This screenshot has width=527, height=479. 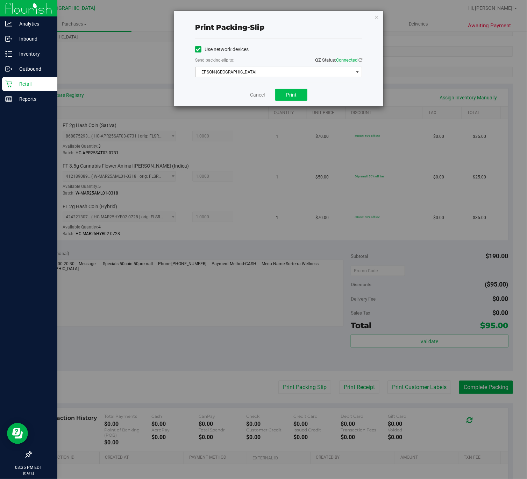 What do you see at coordinates (358, 72) in the screenshot?
I see `span: select` at bounding box center [358, 72].